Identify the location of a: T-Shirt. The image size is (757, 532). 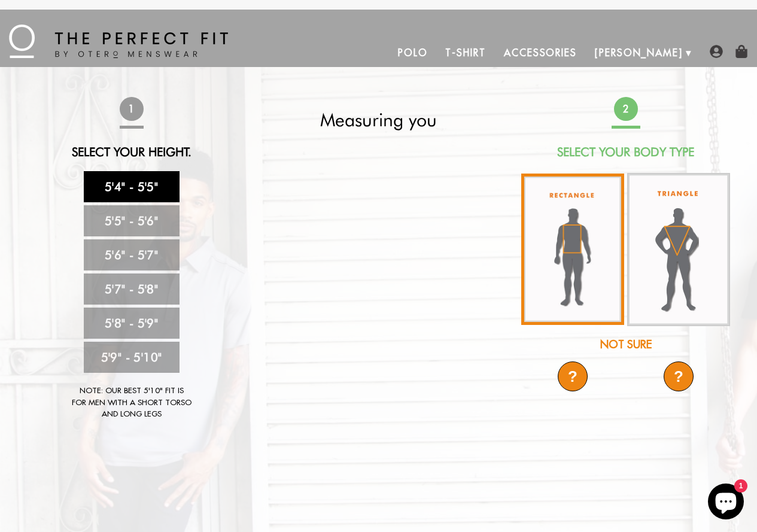
(466, 53).